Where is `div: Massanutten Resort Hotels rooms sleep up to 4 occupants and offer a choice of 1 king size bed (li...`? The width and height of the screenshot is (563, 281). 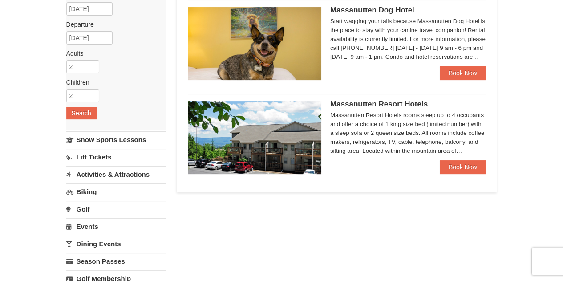
div: Massanutten Resort Hotels rooms sleep up to 4 occupants and offer a choice of 1 king size bed (li... is located at coordinates (408, 133).